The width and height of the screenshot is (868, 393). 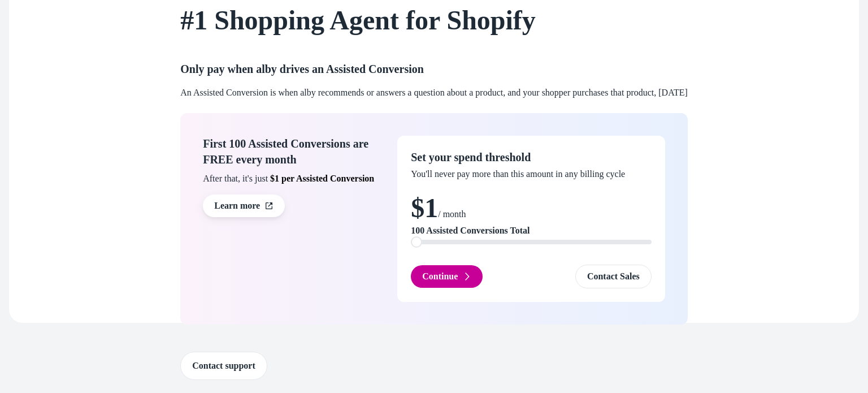 What do you see at coordinates (243, 206) in the screenshot?
I see `a: Learn more` at bounding box center [243, 206].